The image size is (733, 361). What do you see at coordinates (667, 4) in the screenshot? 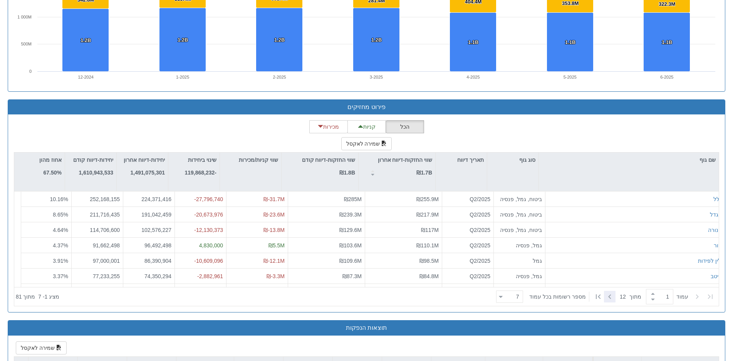
I see `tspan: 322.3M` at bounding box center [667, 4].